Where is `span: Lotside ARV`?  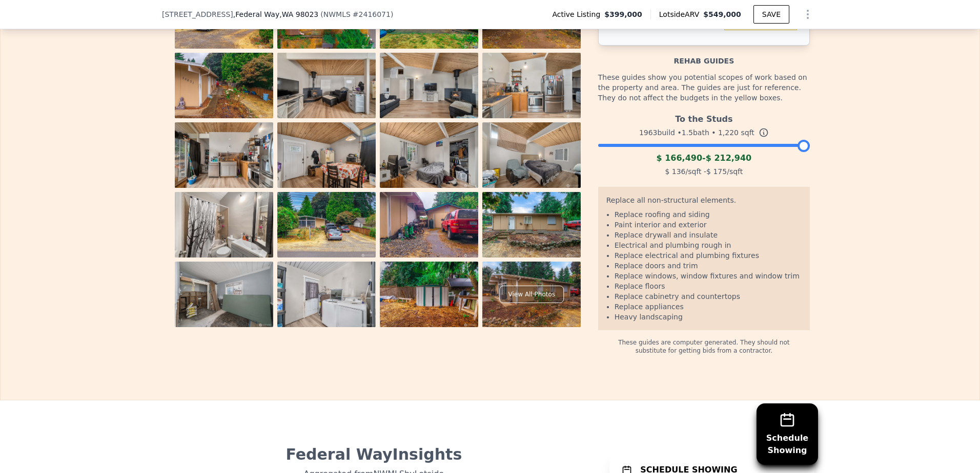 span: Lotside ARV is located at coordinates (681, 15).